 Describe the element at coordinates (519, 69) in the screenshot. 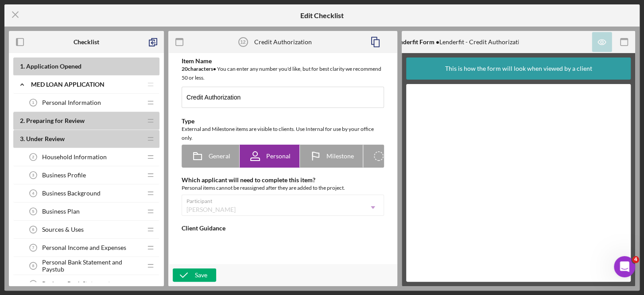

I see `div: This is how the form will look when viewed by a client` at that location.